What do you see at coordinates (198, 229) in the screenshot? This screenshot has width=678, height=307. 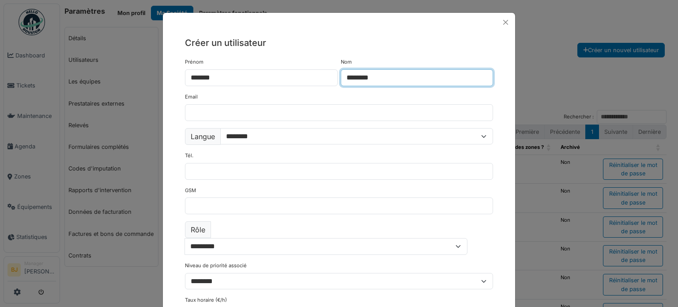 I see `label: Rôle` at bounding box center [198, 229].